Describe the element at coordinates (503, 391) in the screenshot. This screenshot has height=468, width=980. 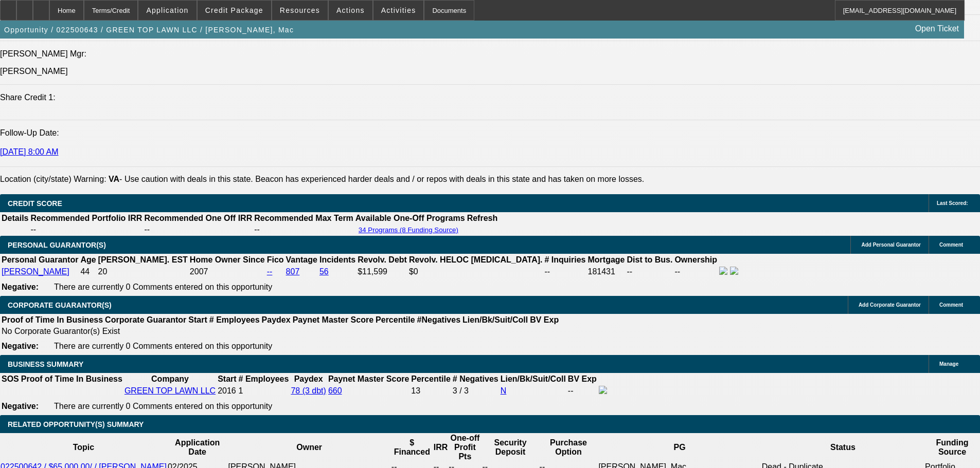
I see `a: N` at that location.